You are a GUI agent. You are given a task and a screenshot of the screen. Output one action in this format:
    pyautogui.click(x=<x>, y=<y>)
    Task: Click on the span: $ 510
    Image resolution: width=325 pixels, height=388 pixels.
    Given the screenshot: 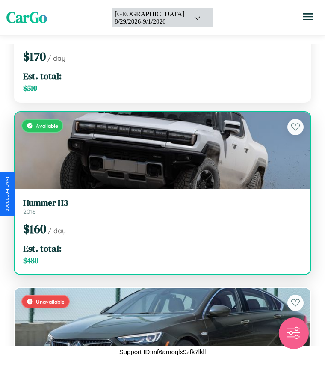 What is the action you would take?
    pyautogui.click(x=30, y=88)
    